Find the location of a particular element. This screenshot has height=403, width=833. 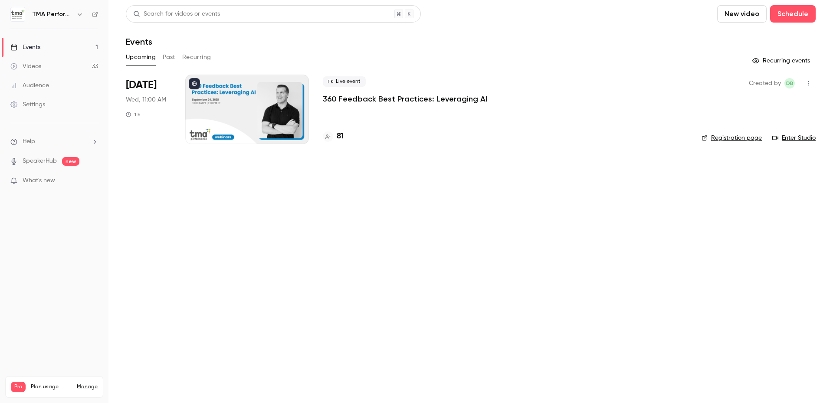

span: Devin Black is located at coordinates (789, 83).